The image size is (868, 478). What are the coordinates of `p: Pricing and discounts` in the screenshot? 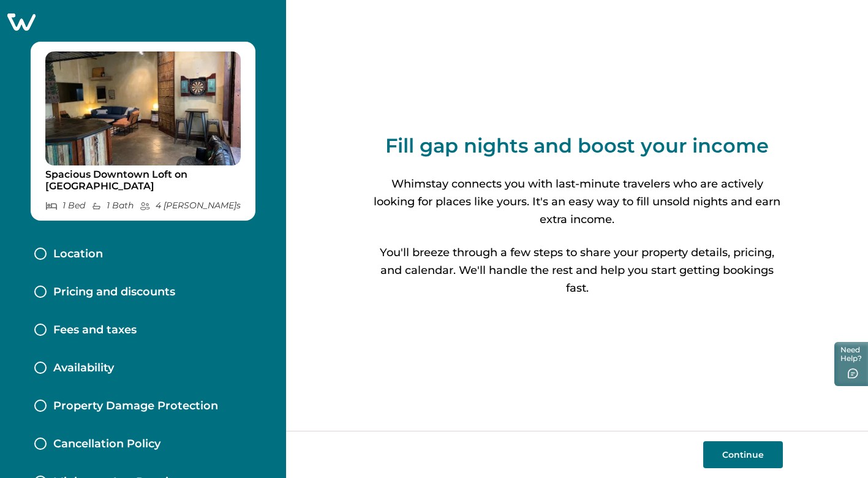 It's located at (114, 292).